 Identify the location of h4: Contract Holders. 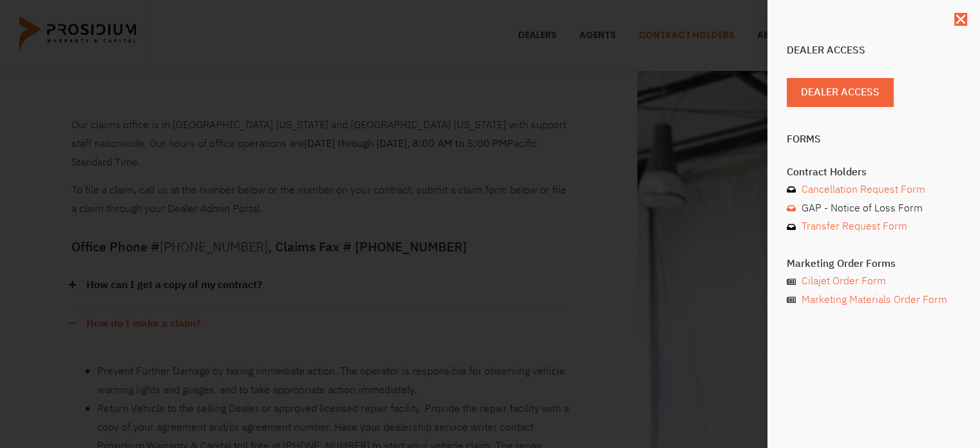
(873, 172).